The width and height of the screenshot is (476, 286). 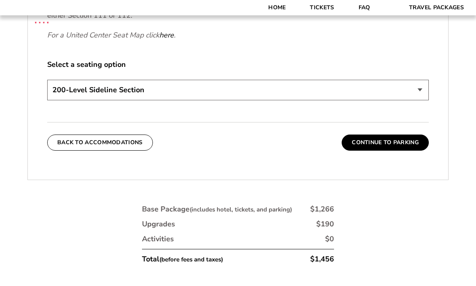 What do you see at coordinates (159, 224) in the screenshot?
I see `div: Upgrades` at bounding box center [159, 224].